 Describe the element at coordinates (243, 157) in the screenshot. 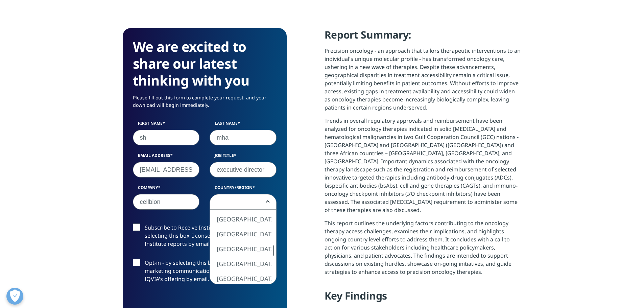

I see `label: Job Title` at that location.